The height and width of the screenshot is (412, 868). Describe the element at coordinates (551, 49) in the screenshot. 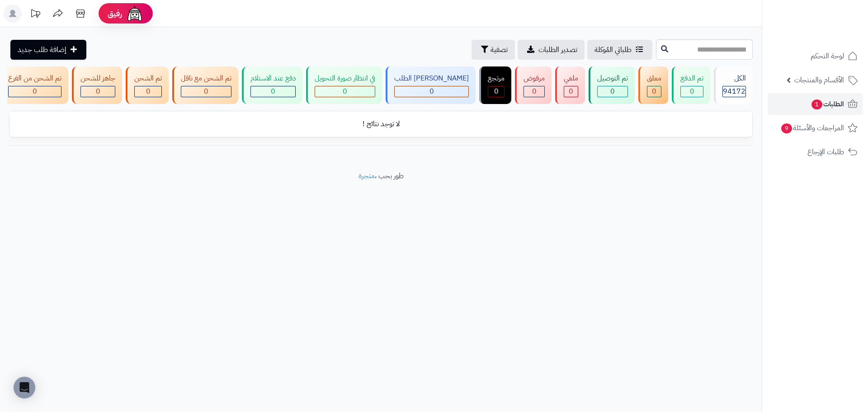

I see `a: تصدير الطلبات` at that location.